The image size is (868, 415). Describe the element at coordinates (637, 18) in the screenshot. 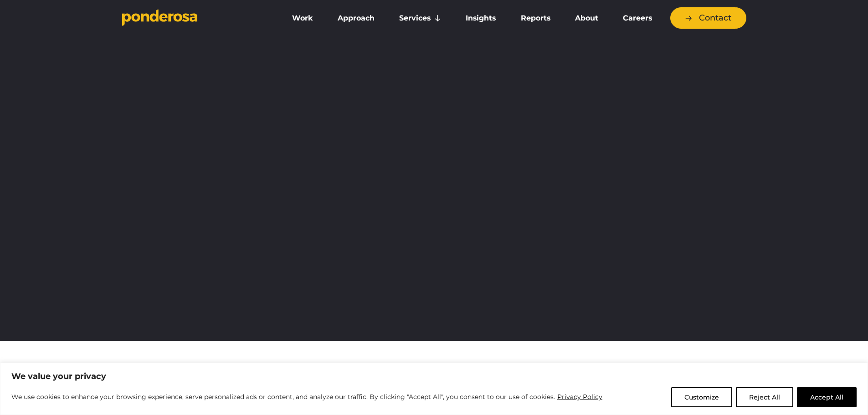

I see `a: Careers` at that location.